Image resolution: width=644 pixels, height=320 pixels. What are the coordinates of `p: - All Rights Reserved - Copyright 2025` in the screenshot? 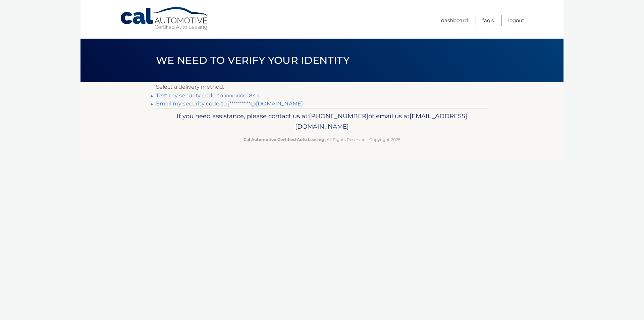 It's located at (322, 139).